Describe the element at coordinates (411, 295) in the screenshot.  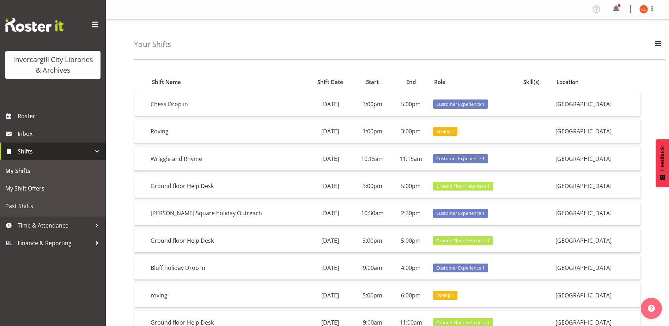
I see `td: 6:00pm` at that location.